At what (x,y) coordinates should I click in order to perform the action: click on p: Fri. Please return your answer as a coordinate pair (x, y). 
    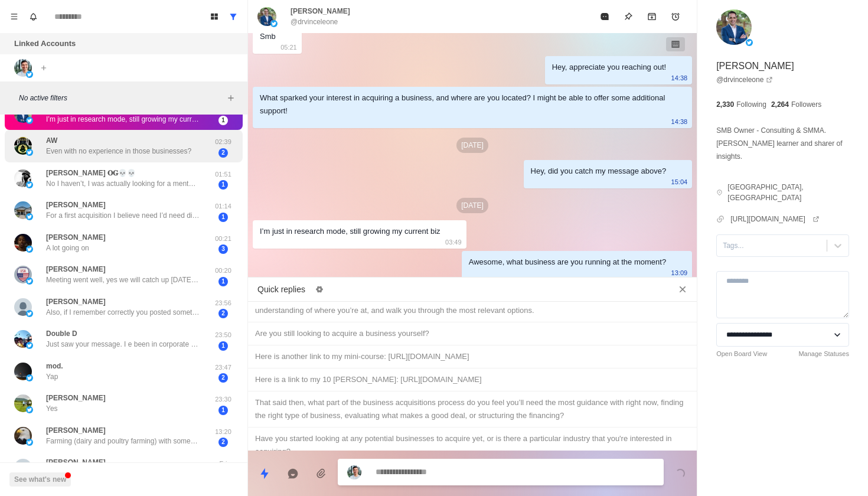
    Looking at the image, I should click on (223, 464).